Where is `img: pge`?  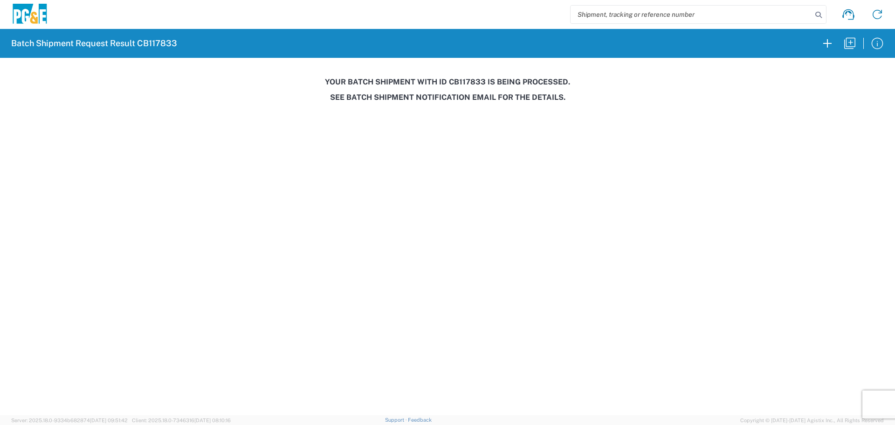
img: pge is located at coordinates (30, 14).